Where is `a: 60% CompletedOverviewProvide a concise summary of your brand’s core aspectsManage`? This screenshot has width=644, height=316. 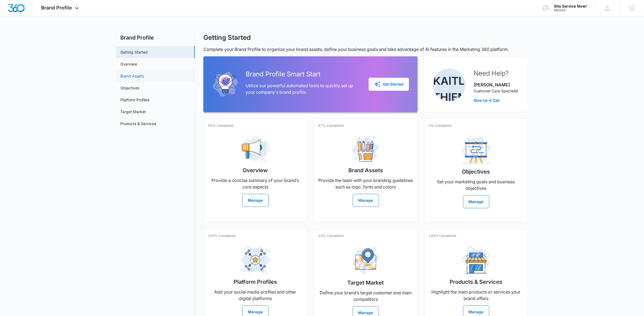 a: 60% CompletedOverviewProvide a concise summary of your brand’s core aspectsManage is located at coordinates (255, 170).